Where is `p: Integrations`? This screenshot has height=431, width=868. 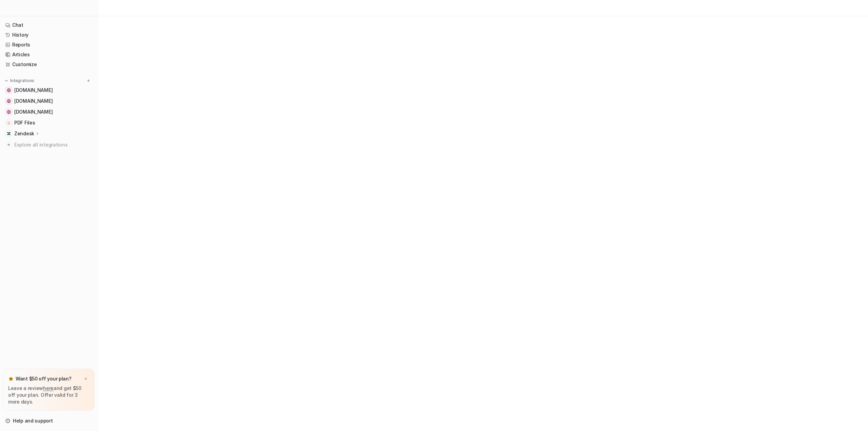 p: Integrations is located at coordinates (22, 81).